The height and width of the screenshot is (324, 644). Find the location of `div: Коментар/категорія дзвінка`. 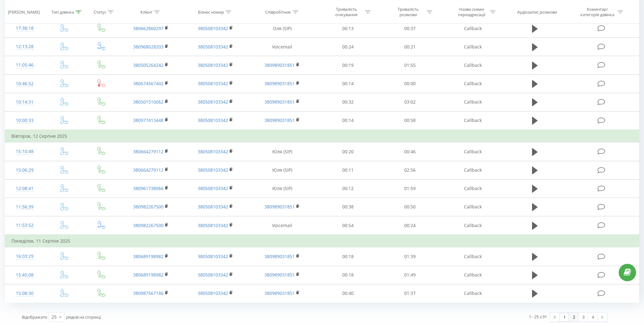

div: Коментар/категорія дзвінка is located at coordinates (597, 12).